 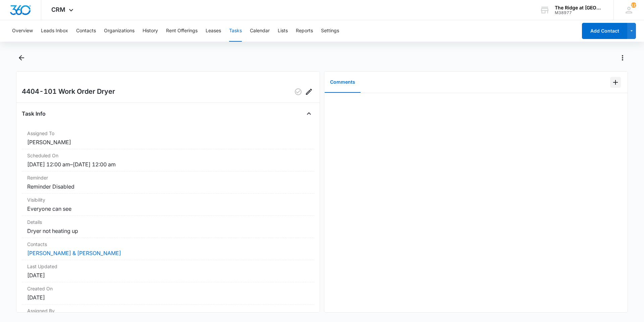 What do you see at coordinates (168, 209) in the screenshot?
I see `dd: Everyone can see` at bounding box center [168, 209].